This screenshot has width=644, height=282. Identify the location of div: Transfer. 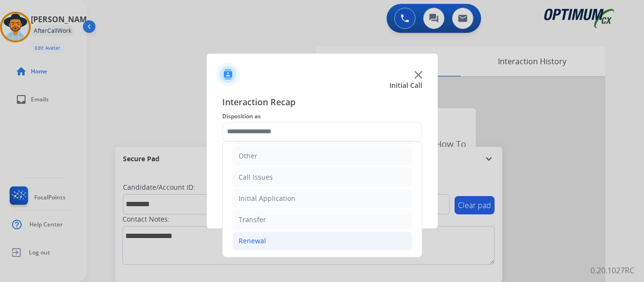
(252, 220).